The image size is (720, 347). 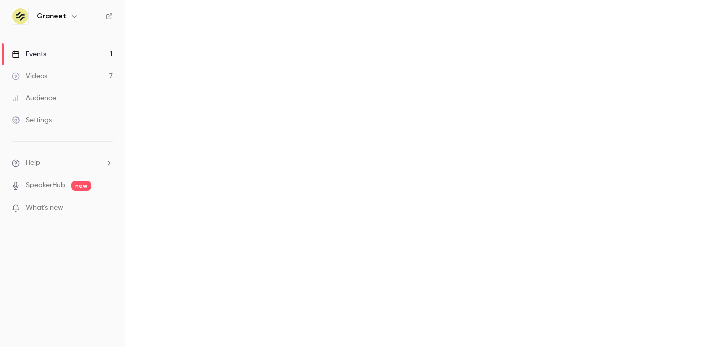 What do you see at coordinates (29, 54) in the screenshot?
I see `div: Events` at bounding box center [29, 54].